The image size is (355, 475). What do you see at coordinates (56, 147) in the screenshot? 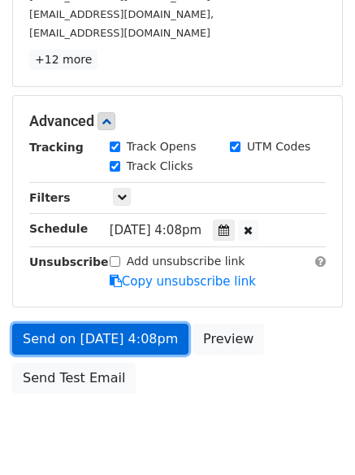
I see `strong: Tracking` at bounding box center [56, 147].